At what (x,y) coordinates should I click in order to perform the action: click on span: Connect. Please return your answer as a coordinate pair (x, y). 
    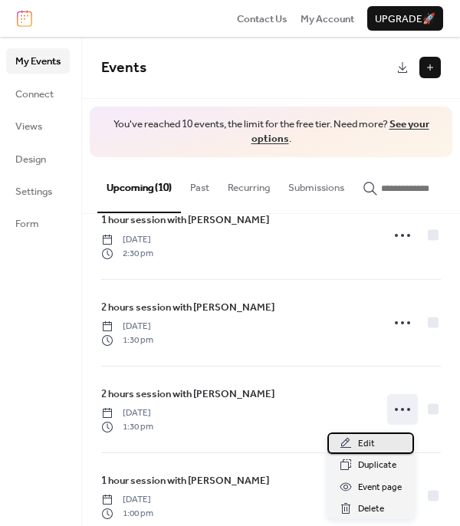
    Looking at the image, I should click on (35, 94).